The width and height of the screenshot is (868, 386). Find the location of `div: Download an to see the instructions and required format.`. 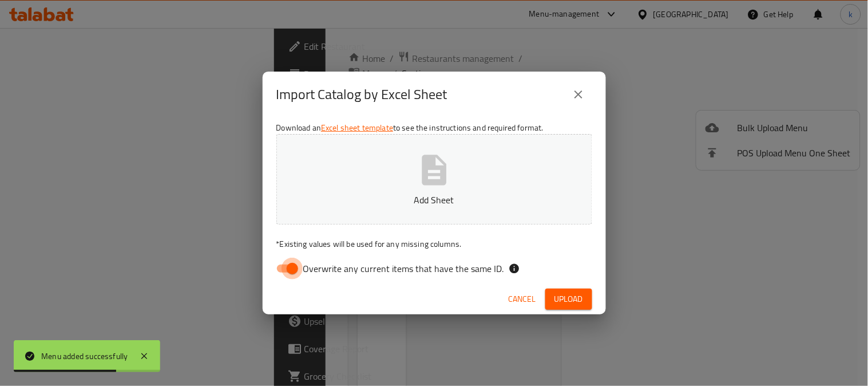

div: Download an to see the instructions and required format. is located at coordinates (434, 201).